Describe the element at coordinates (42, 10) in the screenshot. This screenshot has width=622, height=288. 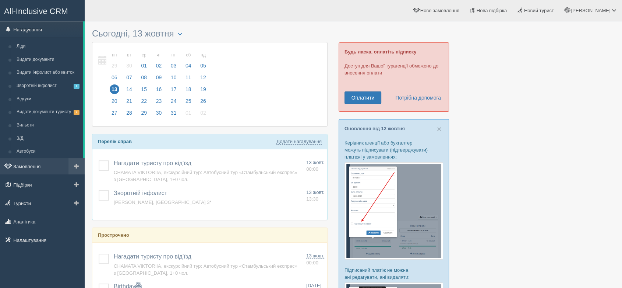
I see `a: All-Inclusive CRM` at that location.